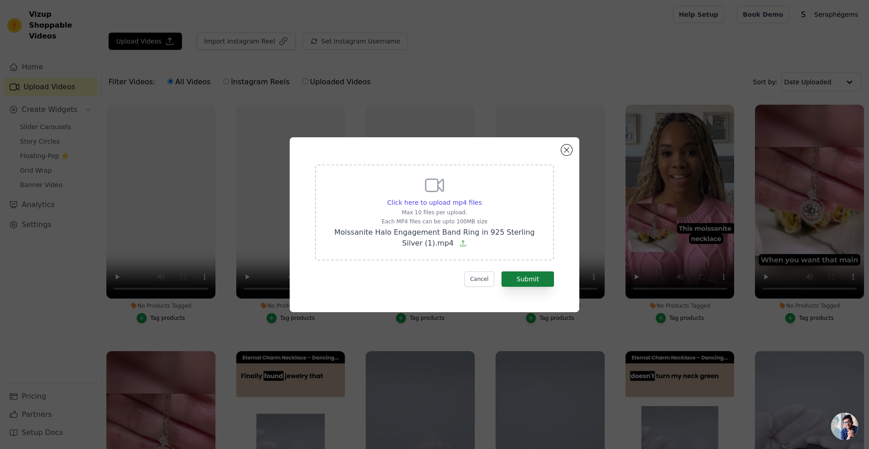 Image resolution: width=869 pixels, height=449 pixels. Describe the element at coordinates (528, 279) in the screenshot. I see `button: Submit` at that location.